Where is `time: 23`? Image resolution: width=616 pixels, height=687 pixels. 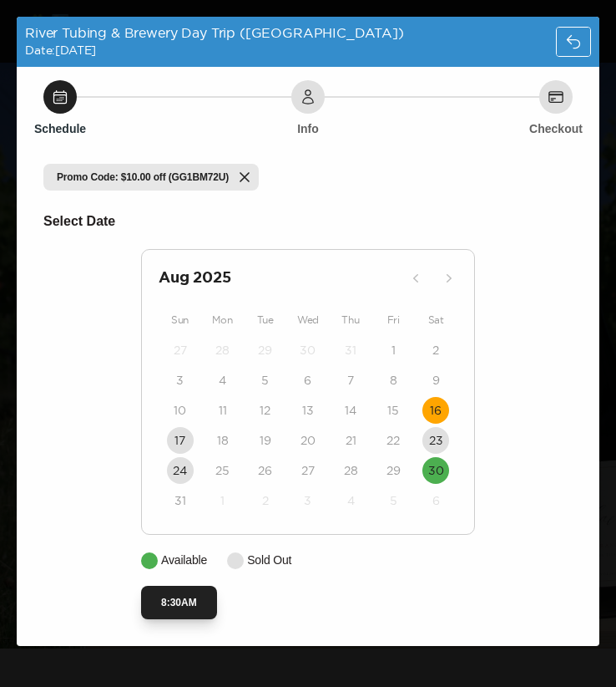
time: 23 is located at coordinates (436, 440).